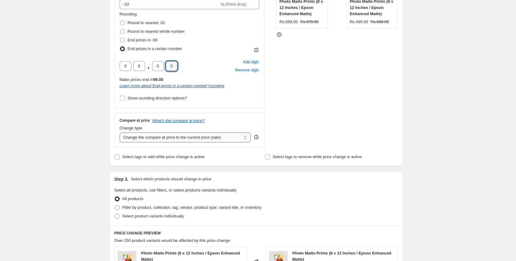 The height and width of the screenshot is (261, 516). What do you see at coordinates (359, 22) in the screenshot?
I see `span: Rs.499.00` at bounding box center [359, 22].